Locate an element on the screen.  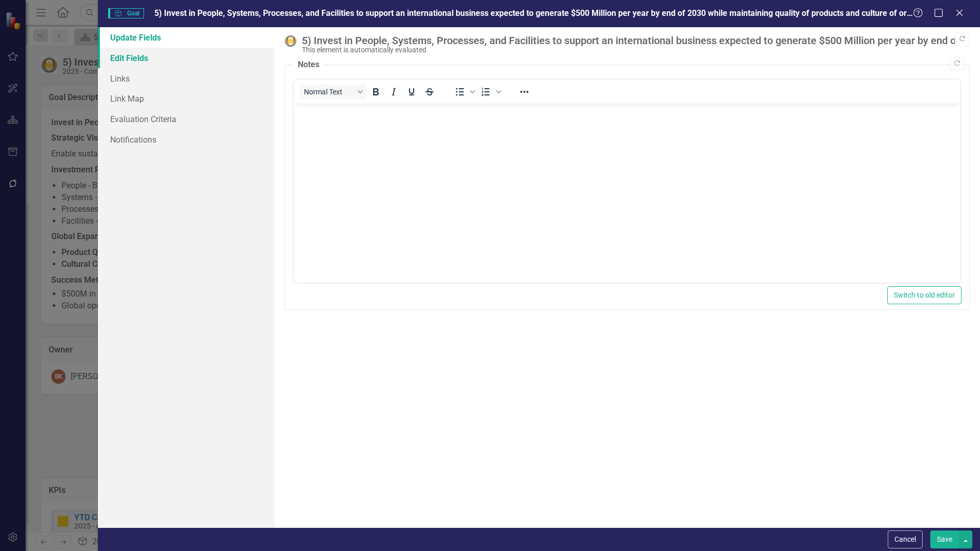
span: Goal is located at coordinates (126, 13).